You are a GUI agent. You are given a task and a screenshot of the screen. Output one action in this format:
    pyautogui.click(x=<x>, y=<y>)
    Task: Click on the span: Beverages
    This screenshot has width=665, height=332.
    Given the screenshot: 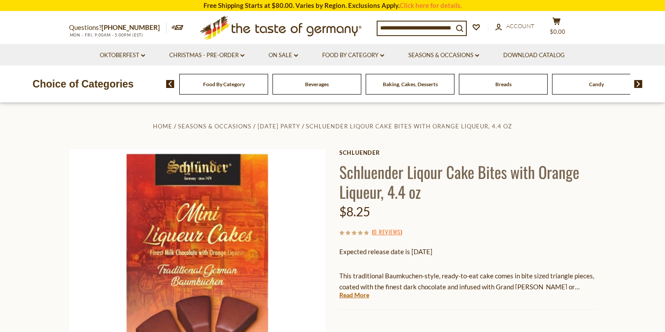 What is the action you would take?
    pyautogui.click(x=317, y=84)
    